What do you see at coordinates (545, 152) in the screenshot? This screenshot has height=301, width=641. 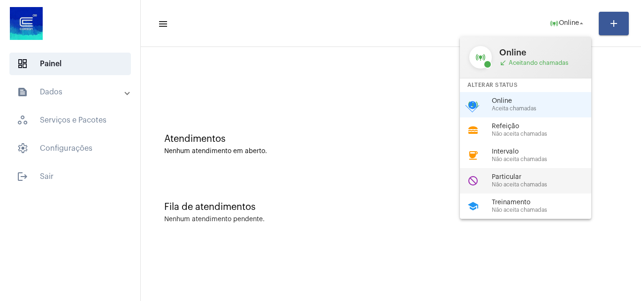 I see `span: Intervalo` at bounding box center [545, 152].